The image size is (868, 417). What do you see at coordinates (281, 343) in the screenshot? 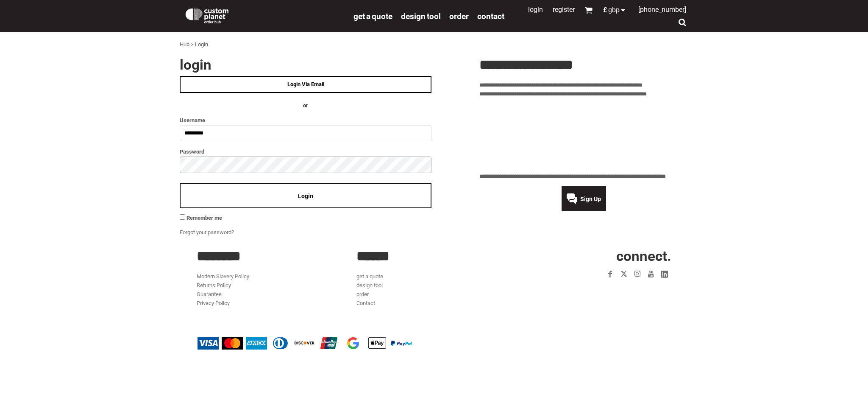
I see `img: Diners Club` at bounding box center [281, 343].